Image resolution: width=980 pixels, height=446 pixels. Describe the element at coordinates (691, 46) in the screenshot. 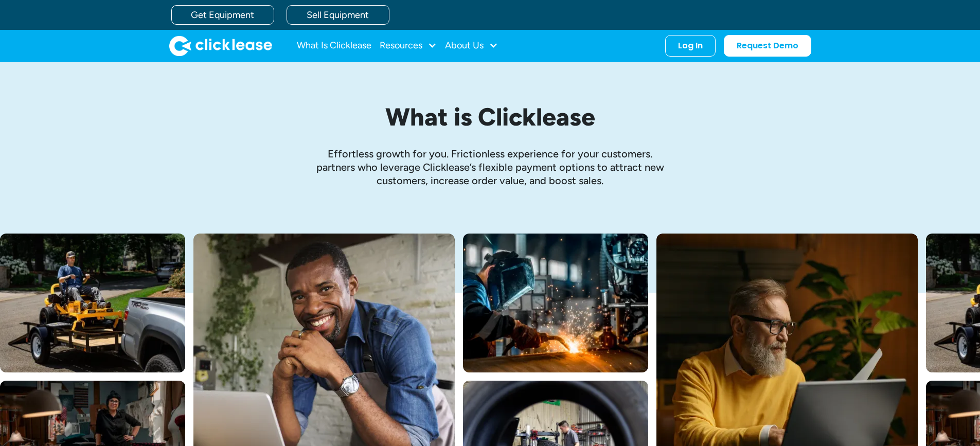

I see `div: Log In` at that location.